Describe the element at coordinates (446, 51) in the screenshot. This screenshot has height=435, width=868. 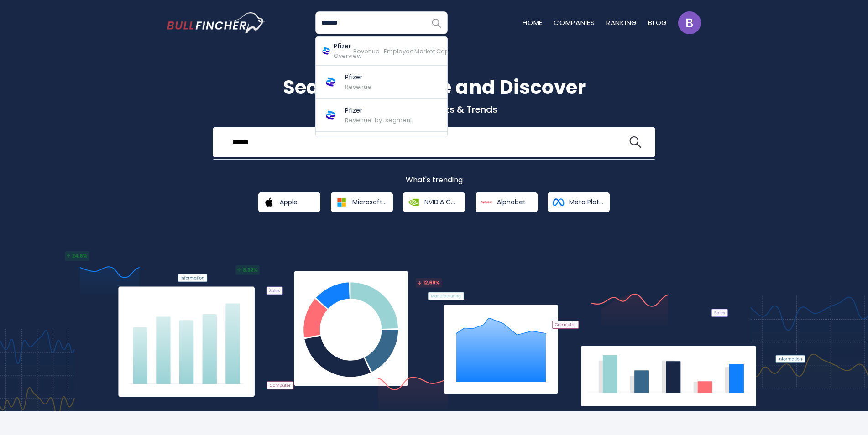
I see `span: Market Capitalization` at that location.